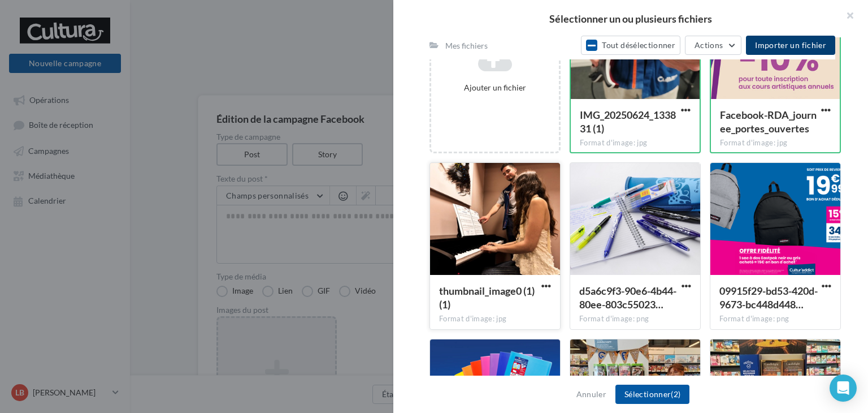 The height and width of the screenshot is (413, 868). What do you see at coordinates (652, 394) in the screenshot?
I see `button: Sélectionner(2)` at bounding box center [652, 394].